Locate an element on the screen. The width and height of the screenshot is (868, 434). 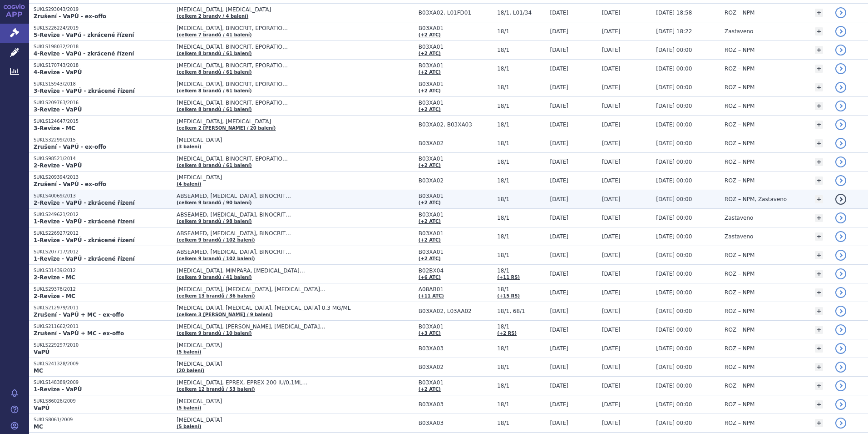
a: (+2 RS) is located at coordinates (507, 333).